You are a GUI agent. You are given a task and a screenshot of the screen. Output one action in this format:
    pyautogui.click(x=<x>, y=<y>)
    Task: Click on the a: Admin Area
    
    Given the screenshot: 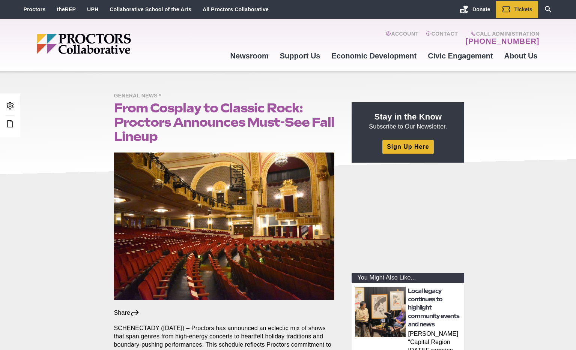 What is the action you would take?
    pyautogui.click(x=10, y=107)
    